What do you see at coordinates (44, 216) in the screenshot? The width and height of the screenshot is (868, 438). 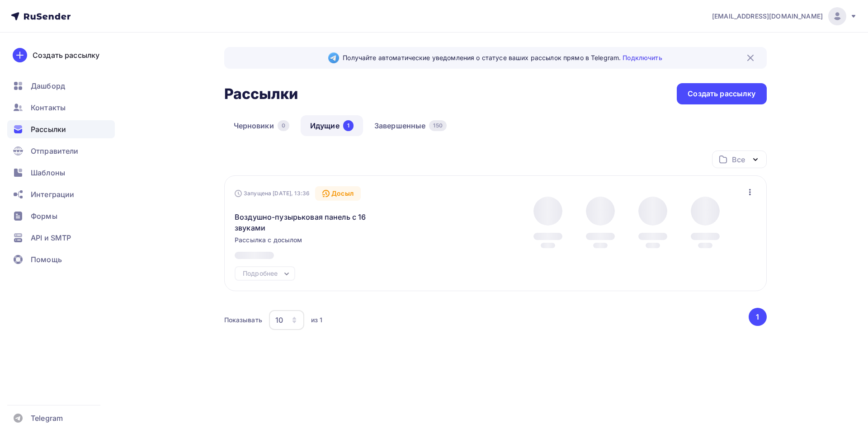 I see `span: Формы` at bounding box center [44, 216].